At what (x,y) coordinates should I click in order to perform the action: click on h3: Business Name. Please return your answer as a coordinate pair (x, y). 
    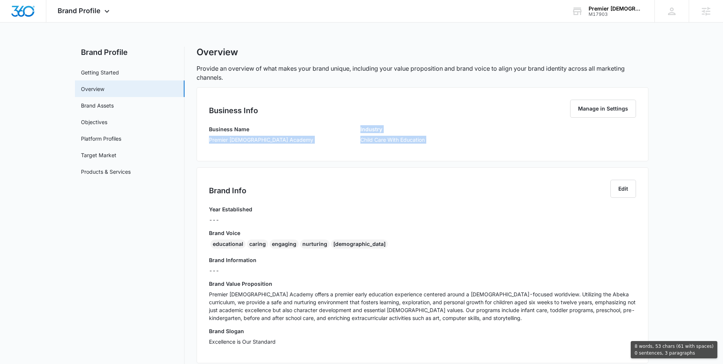
    Looking at the image, I should click on (261, 129).